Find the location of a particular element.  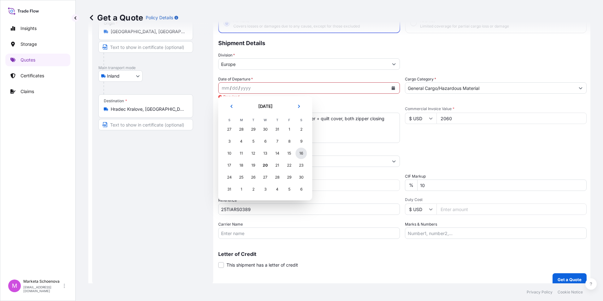

div: Saturday, August 23, 2025 is located at coordinates (301, 165).